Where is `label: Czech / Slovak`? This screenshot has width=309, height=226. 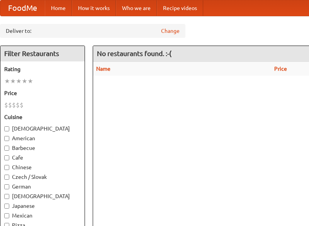
label: Czech / Slovak is located at coordinates (42, 177).